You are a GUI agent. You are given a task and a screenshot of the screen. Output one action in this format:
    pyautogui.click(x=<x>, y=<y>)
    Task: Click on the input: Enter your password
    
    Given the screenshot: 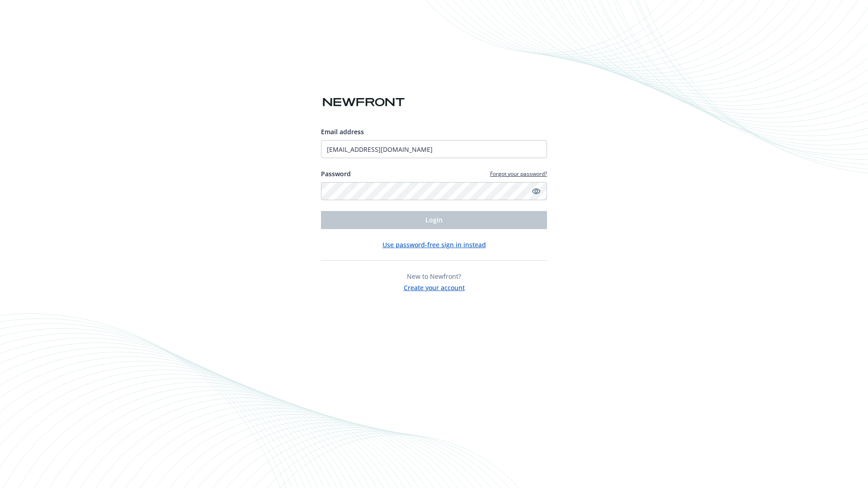 What is the action you would take?
    pyautogui.click(x=434, y=191)
    